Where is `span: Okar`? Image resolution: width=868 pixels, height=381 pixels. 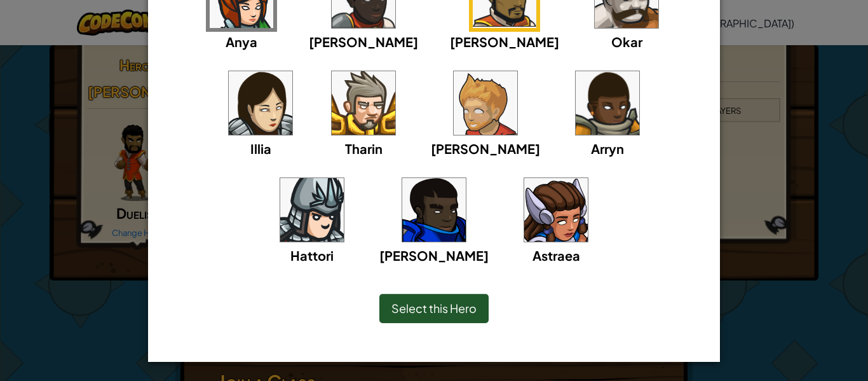
span: Okar is located at coordinates (626, 41).